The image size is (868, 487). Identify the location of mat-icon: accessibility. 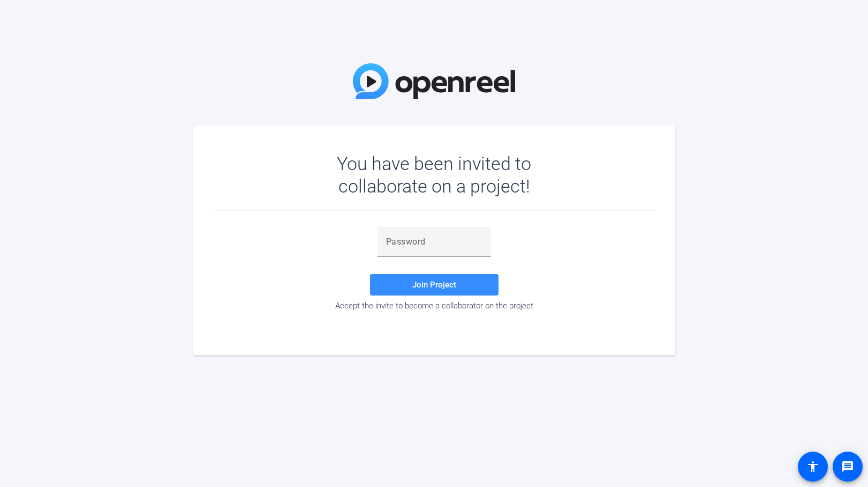
(813, 467).